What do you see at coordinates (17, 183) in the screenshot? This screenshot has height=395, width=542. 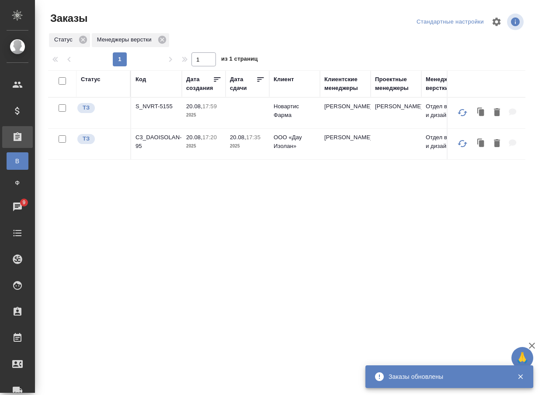 I see `a: Ф` at bounding box center [17, 183].